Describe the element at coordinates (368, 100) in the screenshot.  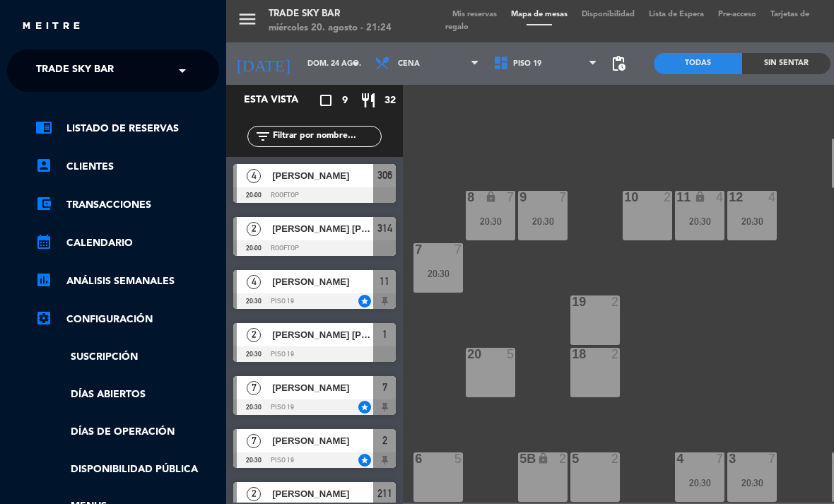
I see `i: restaurant` at that location.